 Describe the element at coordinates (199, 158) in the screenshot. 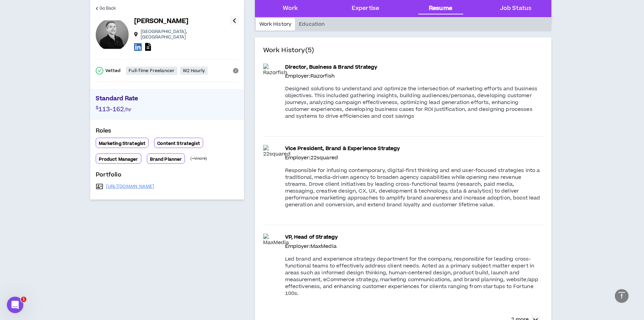

I see `p: (+ 4 more)` at that location.